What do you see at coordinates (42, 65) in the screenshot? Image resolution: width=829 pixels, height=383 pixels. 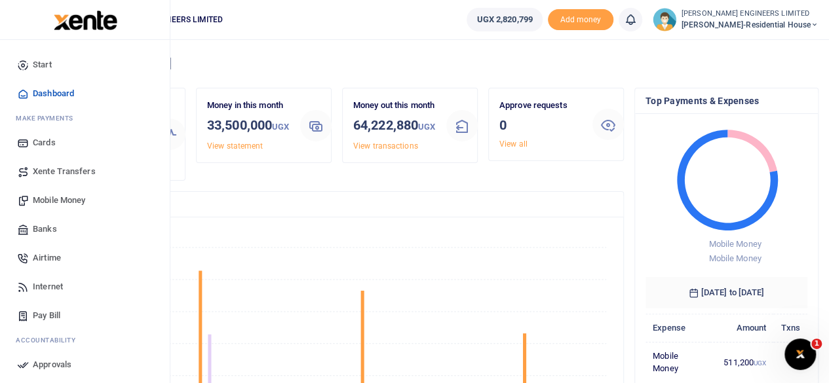 I see `span: Start` at bounding box center [42, 65].